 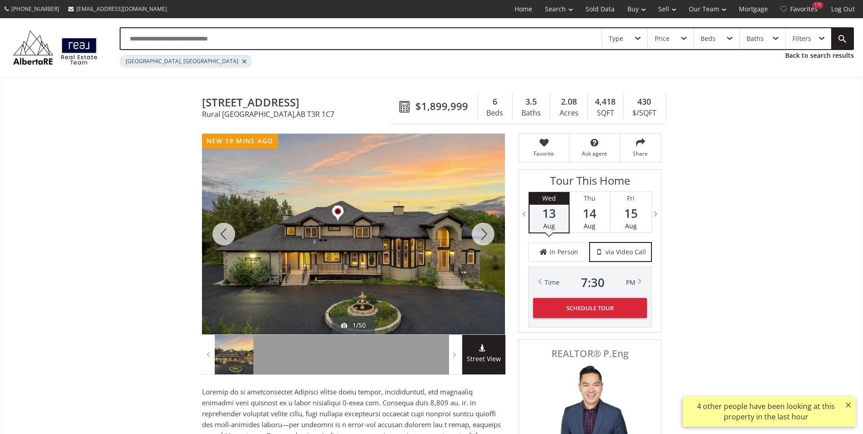 What do you see at coordinates (626, 252) in the screenshot?
I see `span: via Video Call` at bounding box center [626, 252].